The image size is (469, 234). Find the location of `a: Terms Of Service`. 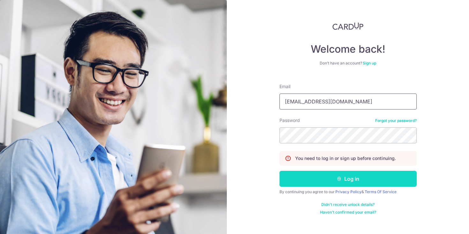

a: Terms Of Service is located at coordinates (381, 191).